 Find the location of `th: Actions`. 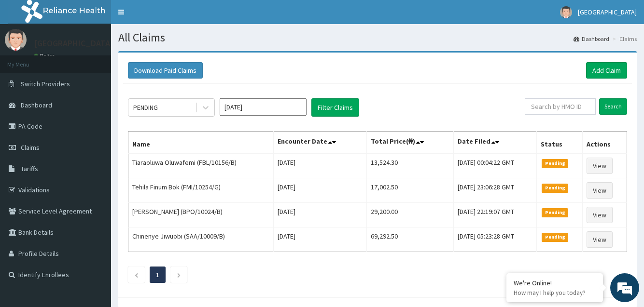

th: Actions is located at coordinates (605, 143).